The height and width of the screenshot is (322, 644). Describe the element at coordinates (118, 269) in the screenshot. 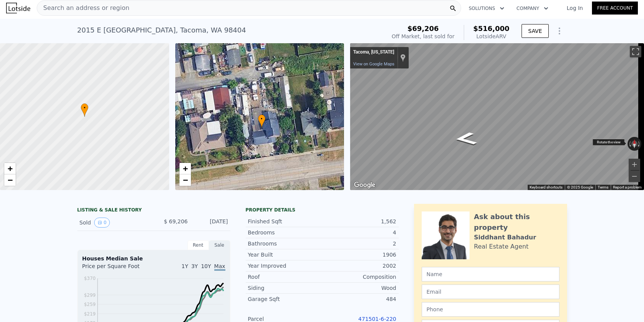

I see `div: Price per Square Foot` at that location.